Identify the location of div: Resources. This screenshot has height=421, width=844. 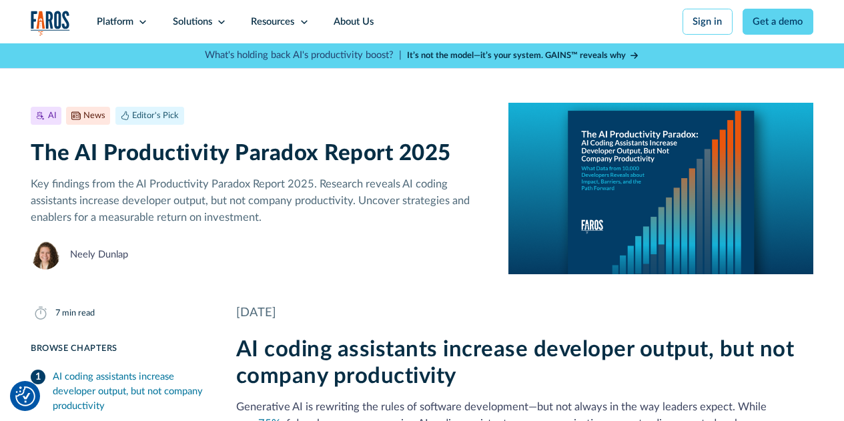
(272, 22).